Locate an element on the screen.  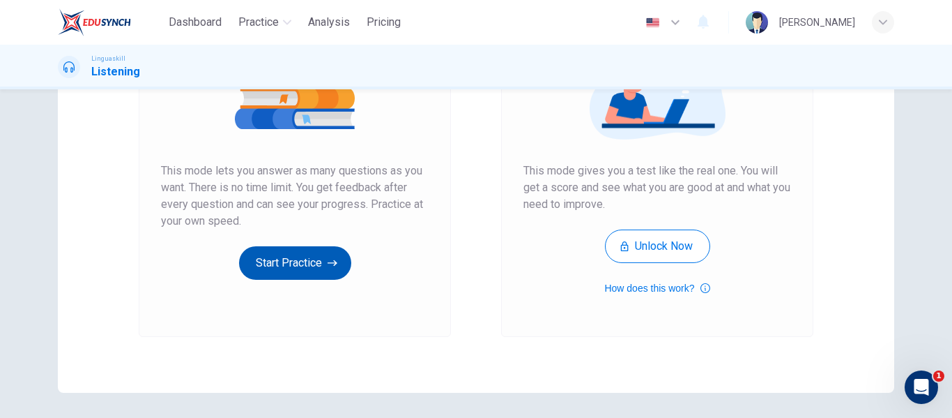
button: Start Practice is located at coordinates (295, 263).